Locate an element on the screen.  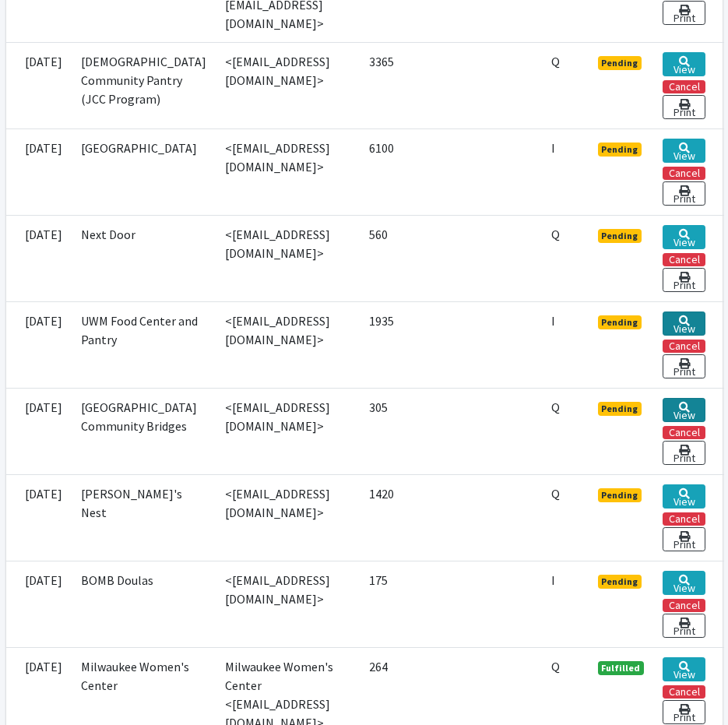
td: BOMB Doulas is located at coordinates (143, 603).